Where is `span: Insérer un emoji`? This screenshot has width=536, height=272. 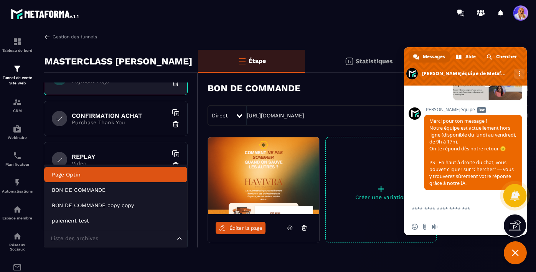
span: Insérer un emoji is located at coordinates (414, 227).